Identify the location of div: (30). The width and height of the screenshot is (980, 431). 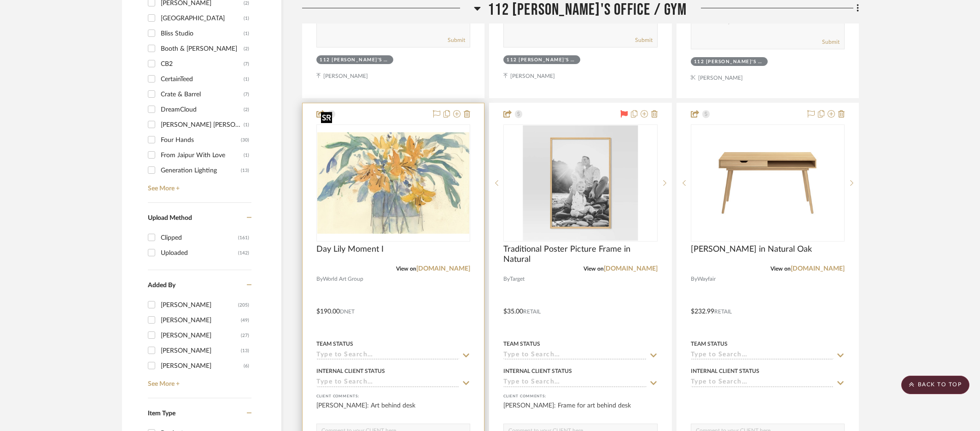
(245, 140).